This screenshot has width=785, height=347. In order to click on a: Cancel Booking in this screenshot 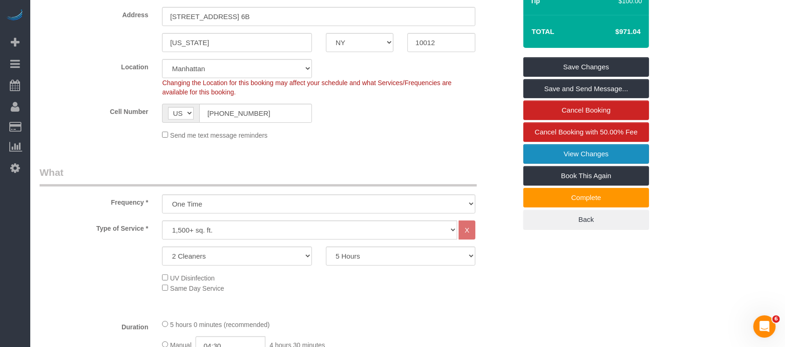, I will do `click(586, 110)`.